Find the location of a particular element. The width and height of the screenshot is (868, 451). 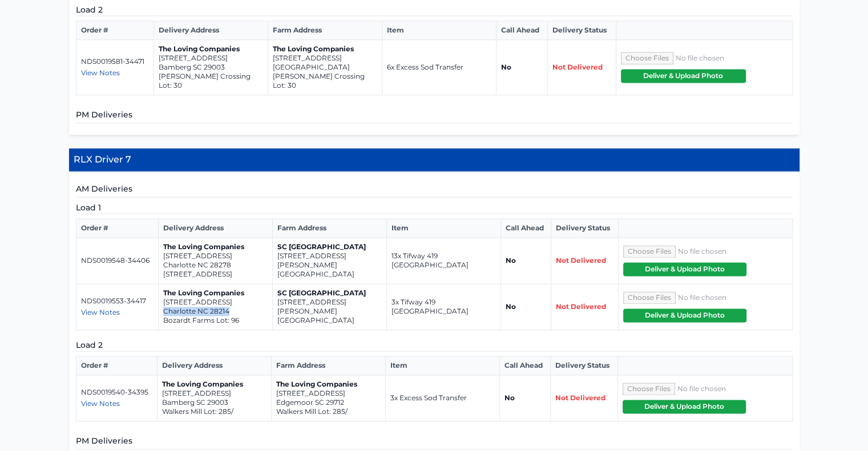

p: NDS0019540-34395 is located at coordinates (117, 393).